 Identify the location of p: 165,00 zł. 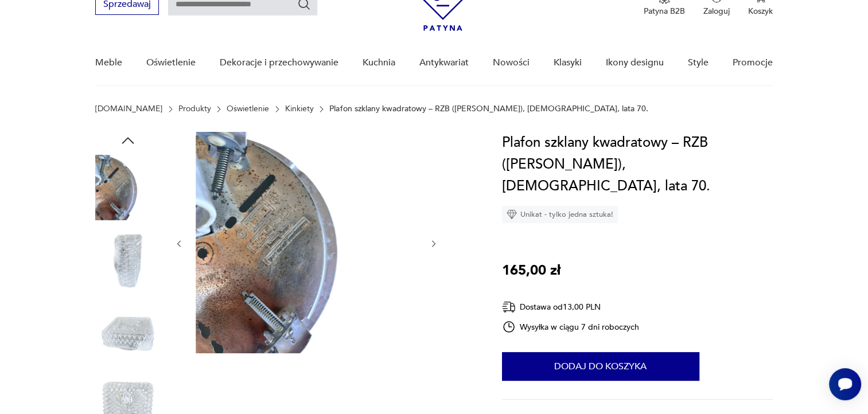
(532, 271).